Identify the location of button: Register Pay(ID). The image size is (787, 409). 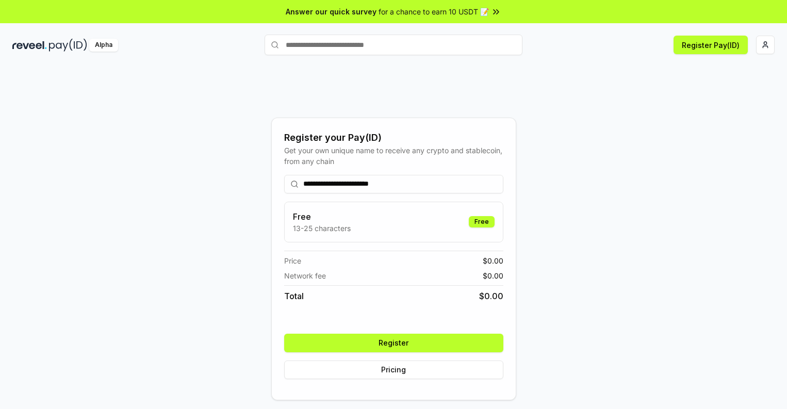
(711, 45).